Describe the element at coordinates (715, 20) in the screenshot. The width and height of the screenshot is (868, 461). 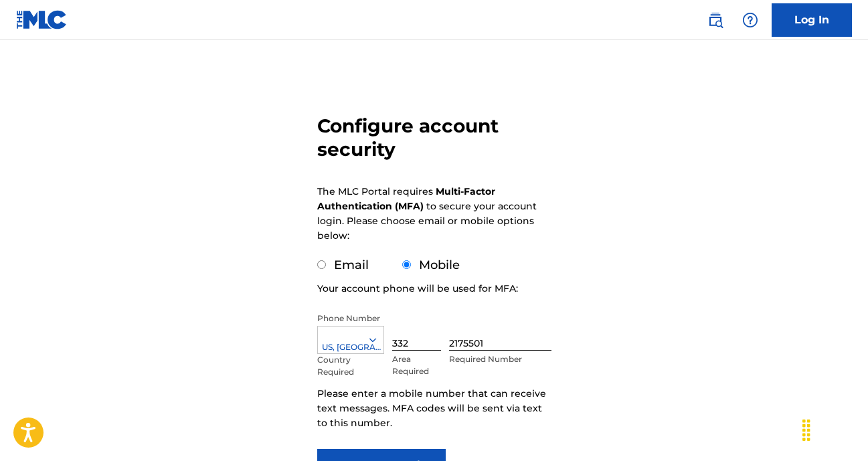
I see `img: search` at that location.